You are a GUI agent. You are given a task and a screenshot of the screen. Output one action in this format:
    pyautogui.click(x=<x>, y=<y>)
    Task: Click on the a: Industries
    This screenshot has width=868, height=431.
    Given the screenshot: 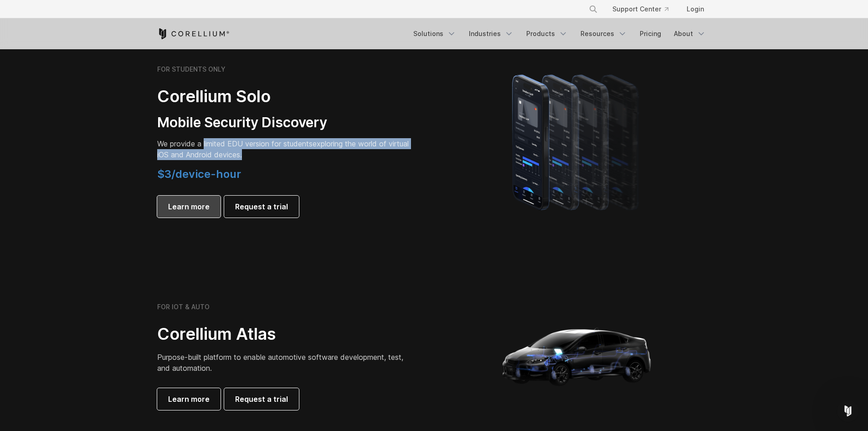 What is the action you would take?
    pyautogui.click(x=491, y=33)
    